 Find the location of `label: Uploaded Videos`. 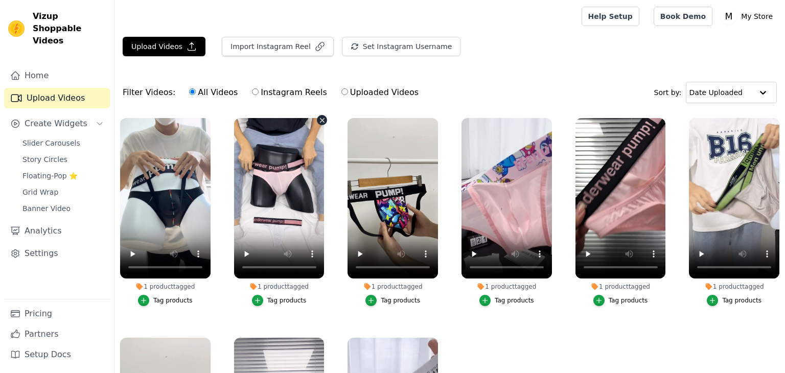

label: Uploaded Videos is located at coordinates (380, 92).